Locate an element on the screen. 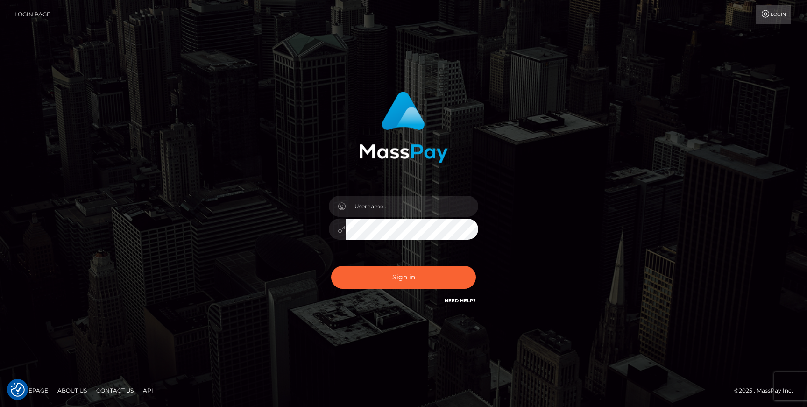 Image resolution: width=807 pixels, height=407 pixels. a: About Us is located at coordinates (72, 390).